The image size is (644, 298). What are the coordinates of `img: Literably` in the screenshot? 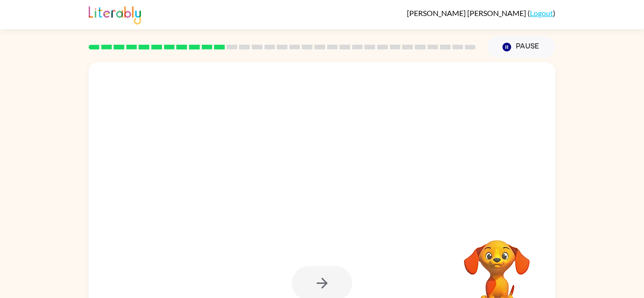 It's located at (114, 14).